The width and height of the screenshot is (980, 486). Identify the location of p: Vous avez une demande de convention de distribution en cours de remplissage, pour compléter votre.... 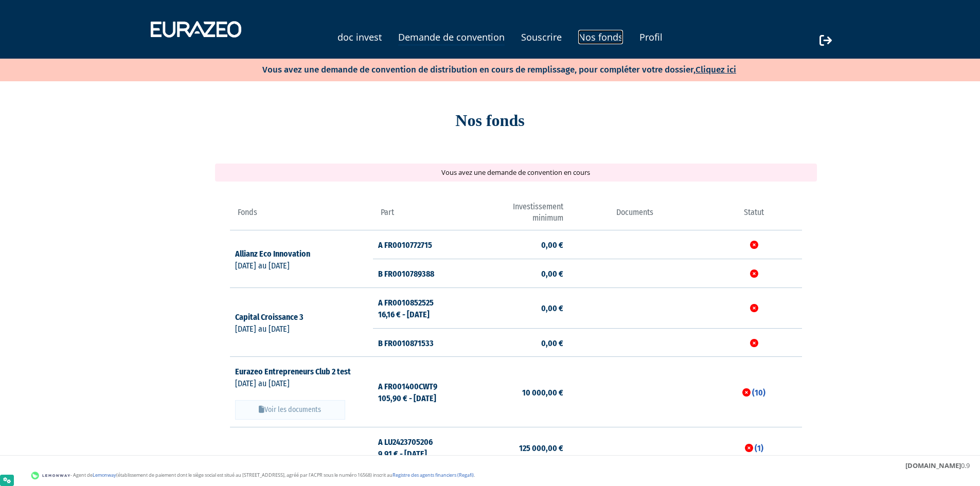
(484, 68).